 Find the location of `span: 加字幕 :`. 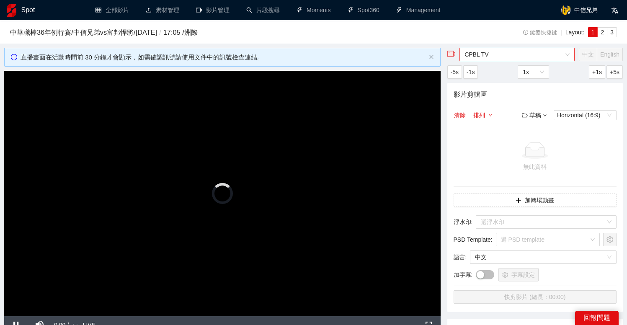

span: 加字幕 : is located at coordinates (463, 275).